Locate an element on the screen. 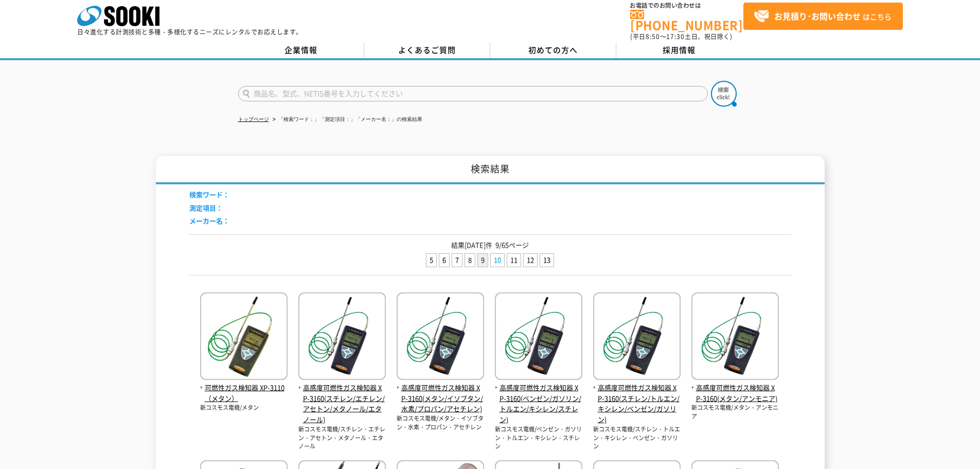 This screenshot has height=469, width=980. img: btn_search.png is located at coordinates (724, 94).